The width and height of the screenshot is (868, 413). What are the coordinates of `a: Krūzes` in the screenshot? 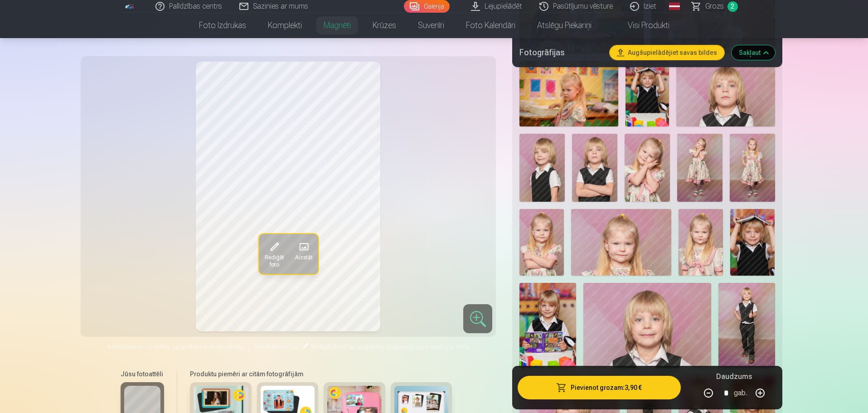 It's located at (384, 26).